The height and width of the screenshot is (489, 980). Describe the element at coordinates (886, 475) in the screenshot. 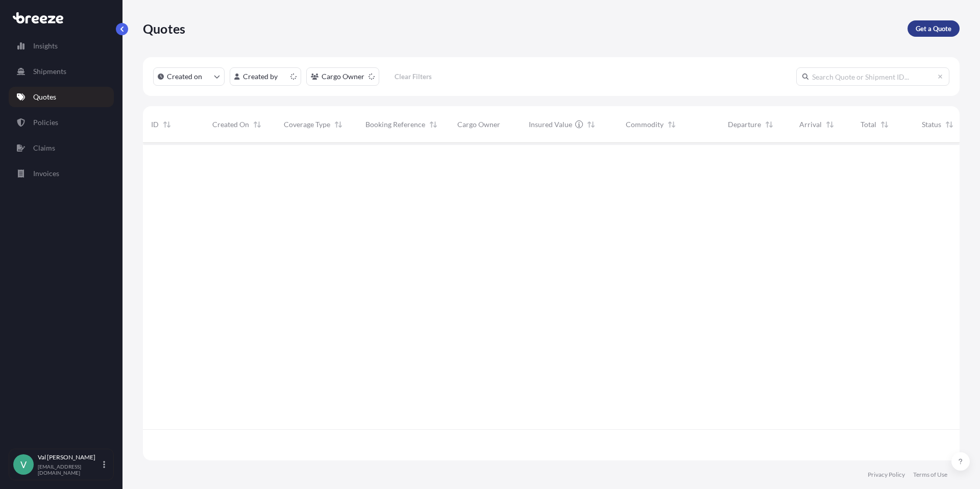

I see `a: Privacy Policy` at that location.